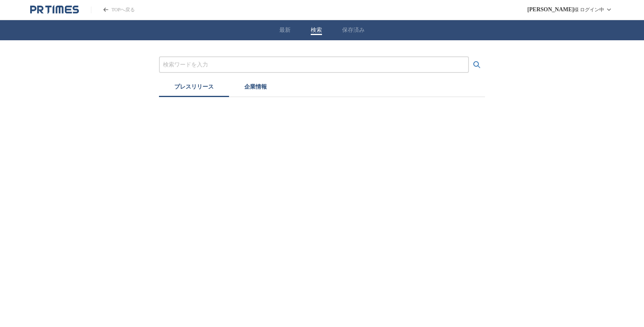  Describe the element at coordinates (316, 30) in the screenshot. I see `button: 検索` at that location.